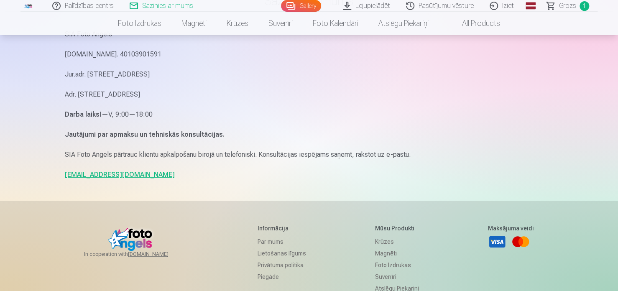 The image size is (618, 291). I want to click on h5: Maksājuma veidi, so click(511, 228).